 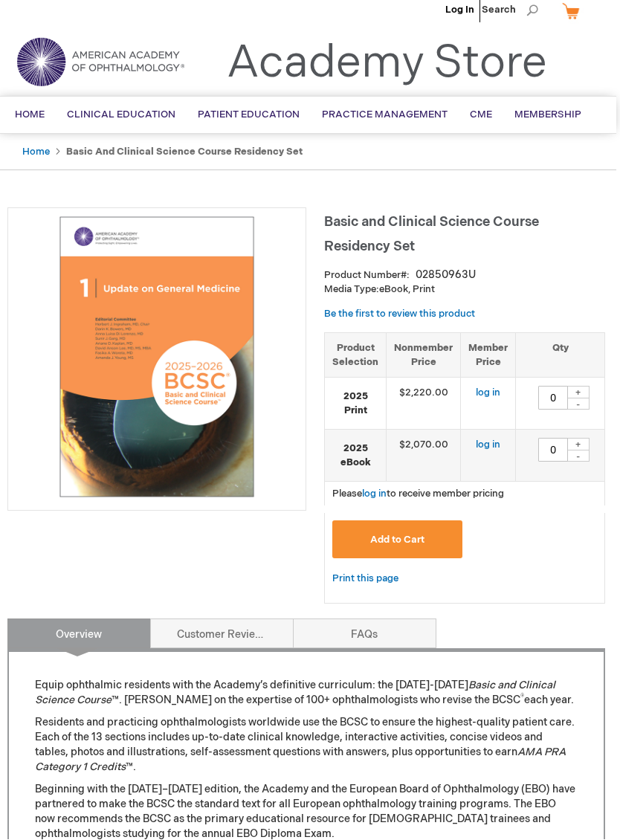 I want to click on button: Add to Cart, so click(x=397, y=539).